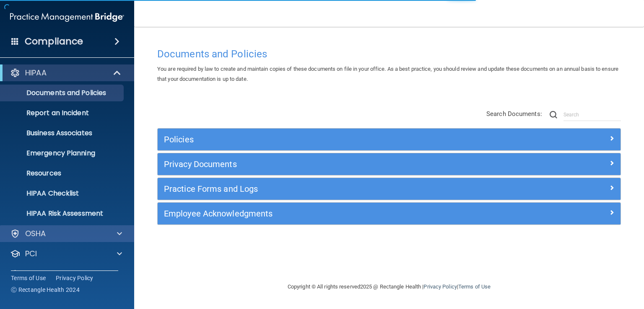 Image resolution: width=644 pixels, height=309 pixels. I want to click on p: PCI, so click(31, 253).